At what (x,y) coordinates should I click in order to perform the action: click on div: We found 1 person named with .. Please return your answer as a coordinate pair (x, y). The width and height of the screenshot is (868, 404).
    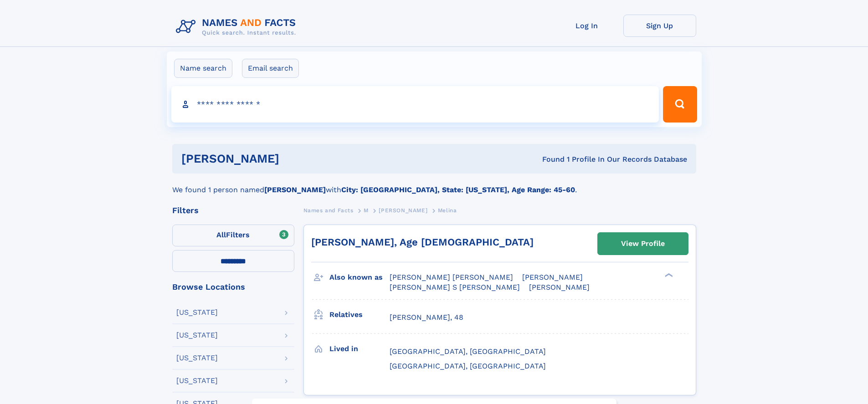
    Looking at the image, I should click on (434, 185).